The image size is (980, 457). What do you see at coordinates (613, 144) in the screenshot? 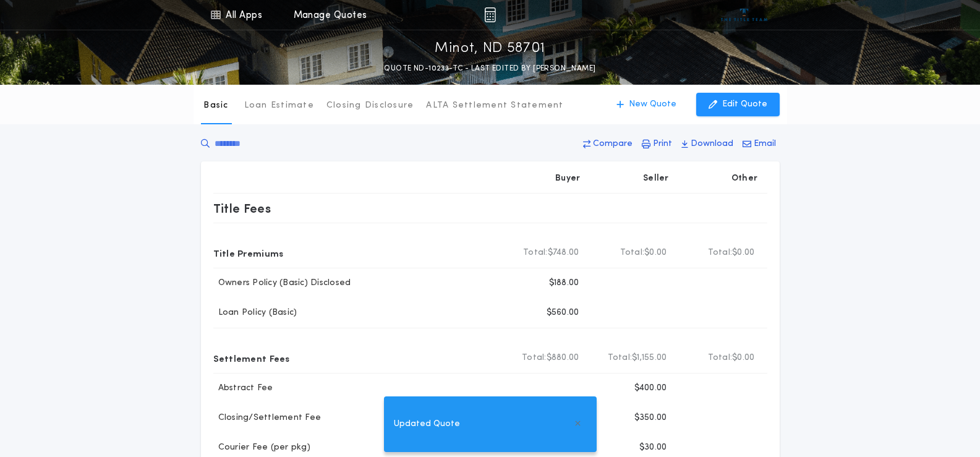
I see `p: Compare` at bounding box center [613, 144].